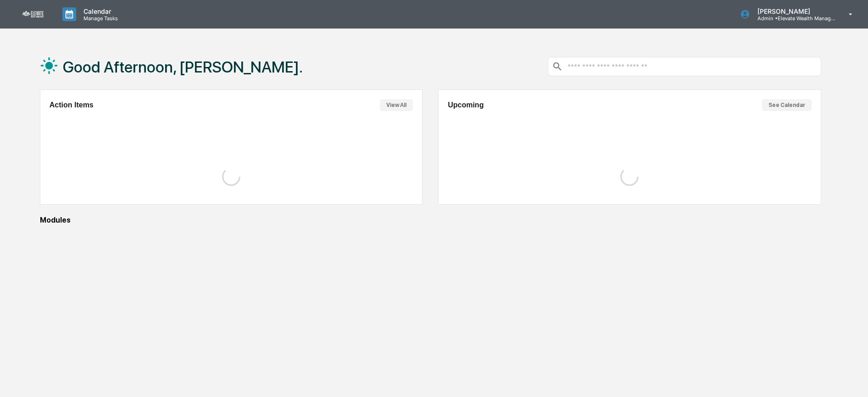 This screenshot has width=868, height=397. I want to click on p: Manage Tasks, so click(99, 18).